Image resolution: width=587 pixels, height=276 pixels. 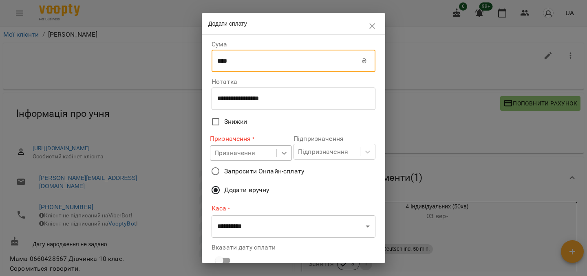 I want to click on label: Каса, so click(x=293, y=209).